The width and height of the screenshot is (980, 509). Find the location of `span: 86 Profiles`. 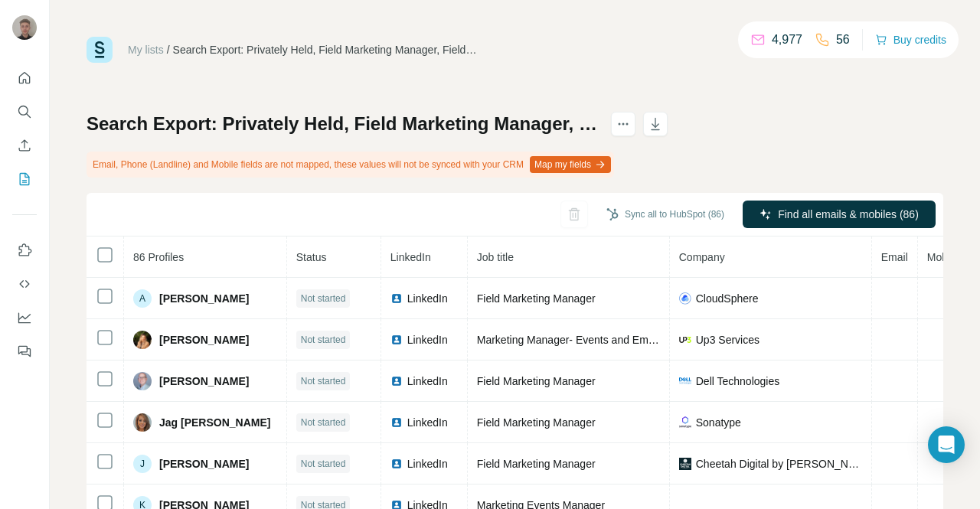

span: 86 Profiles is located at coordinates (158, 257).